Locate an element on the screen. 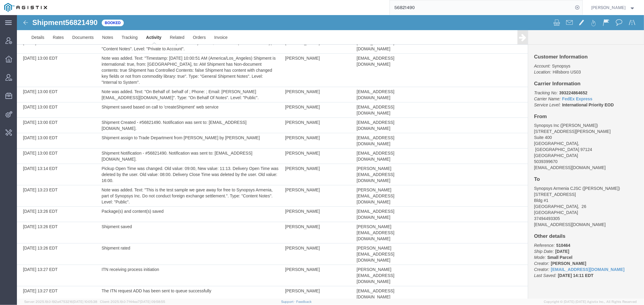 This screenshot has width=644, height=305. span: Server: 2025.19.0-192a4753216 is located at coordinates (61, 302).